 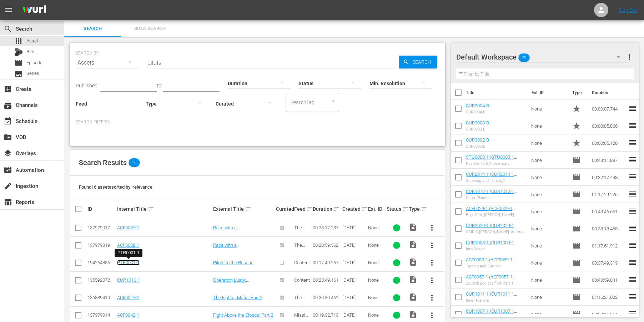 I want to click on a: ACF0042-1, so click(x=128, y=315).